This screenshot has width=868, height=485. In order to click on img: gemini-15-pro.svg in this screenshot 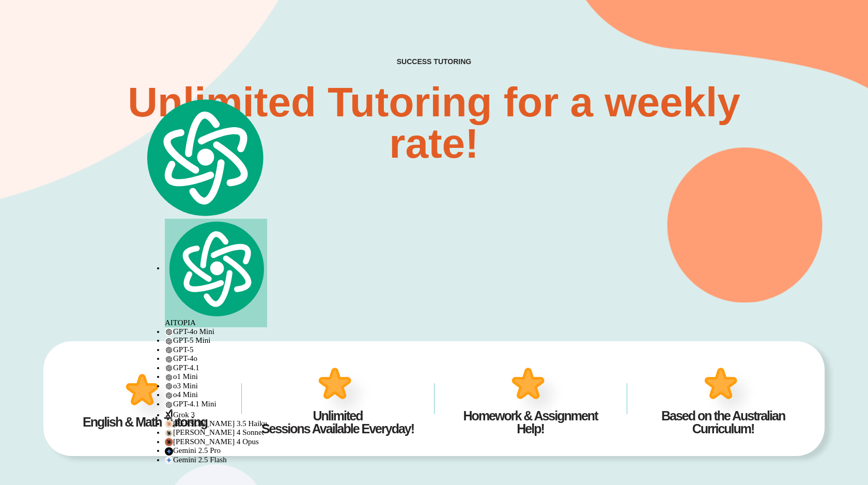, I will do `click(169, 451)`.